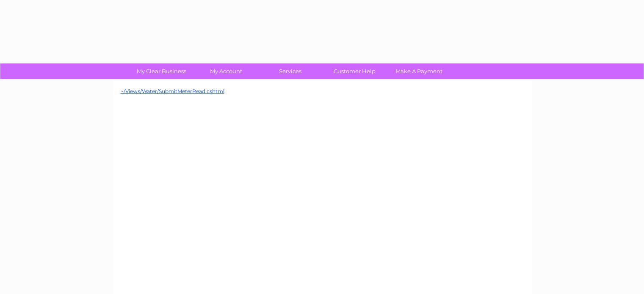 The height and width of the screenshot is (294, 644). I want to click on a: My Account, so click(226, 71).